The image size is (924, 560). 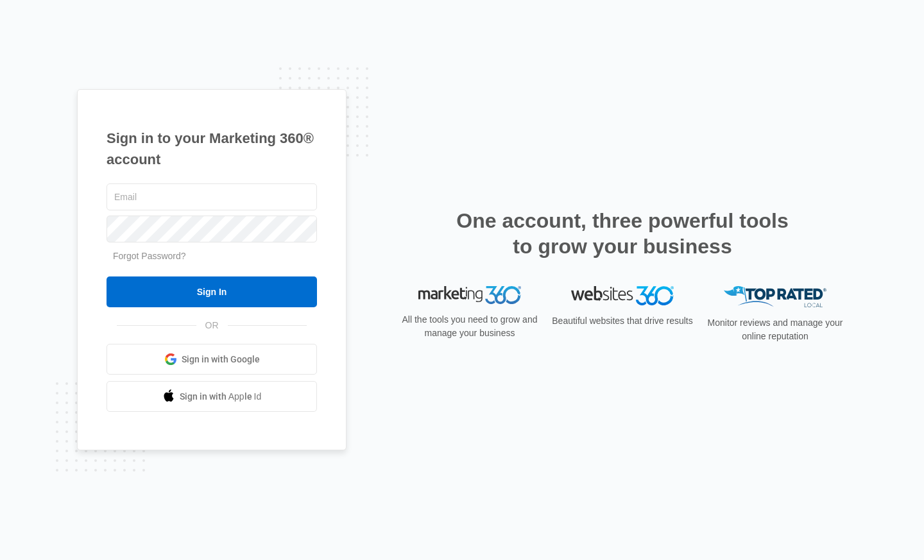 What do you see at coordinates (212, 149) in the screenshot?
I see `h1: Sign in to your Marketing 360® account` at bounding box center [212, 149].